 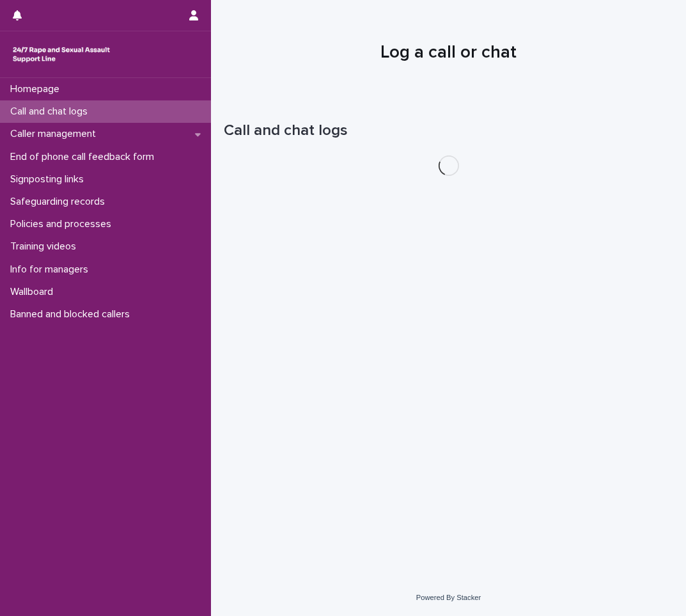 I want to click on h1: Call and chat logs, so click(x=449, y=130).